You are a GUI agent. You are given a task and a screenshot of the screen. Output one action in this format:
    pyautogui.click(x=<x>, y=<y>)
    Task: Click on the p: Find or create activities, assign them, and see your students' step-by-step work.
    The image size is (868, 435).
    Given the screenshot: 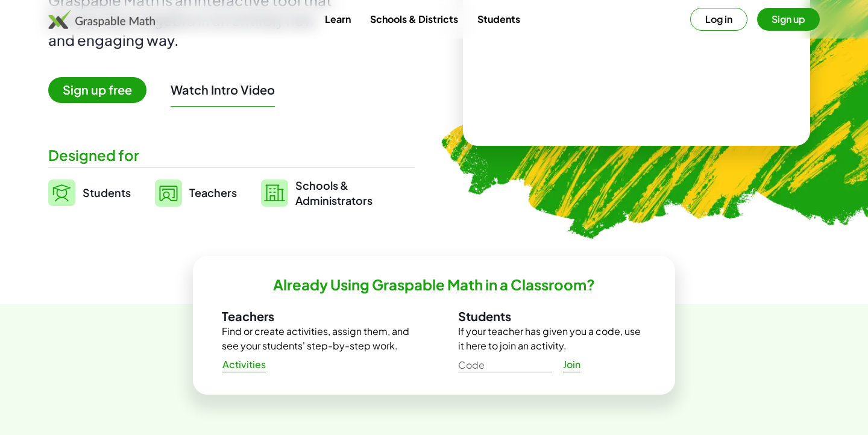 What is the action you would take?
    pyautogui.click(x=316, y=338)
    